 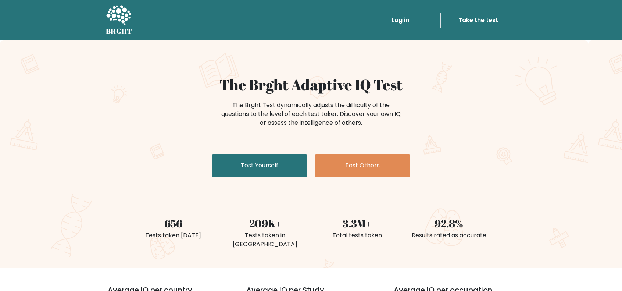 What do you see at coordinates (362, 165) in the screenshot?
I see `a: Test Others` at bounding box center [362, 165].